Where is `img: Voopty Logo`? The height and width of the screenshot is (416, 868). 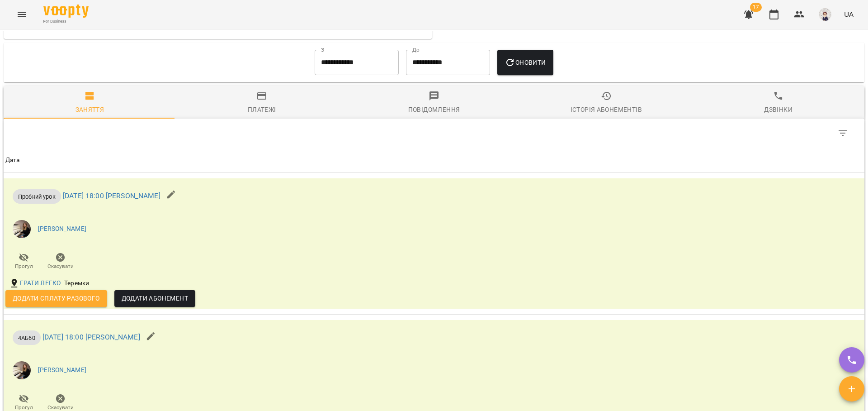
img: Voopty Logo is located at coordinates (66, 11).